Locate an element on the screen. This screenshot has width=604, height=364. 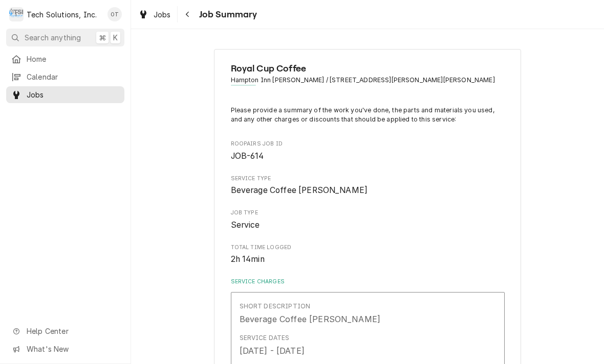
div: Short Description is located at coordinates (275, 306).